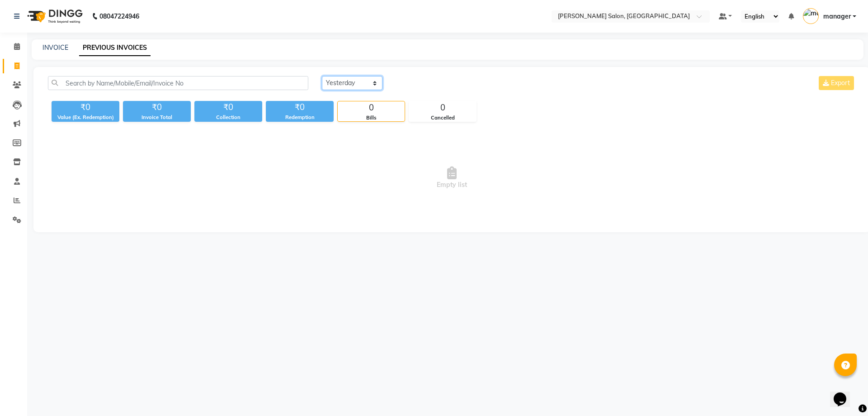  Describe the element at coordinates (228, 117) in the screenshot. I see `div: Collection` at that location.